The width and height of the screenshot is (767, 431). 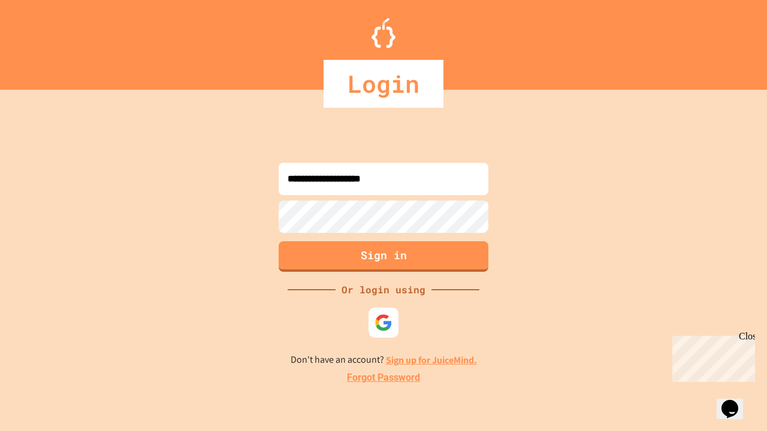 I want to click on div: Or login using, so click(x=383, y=290).